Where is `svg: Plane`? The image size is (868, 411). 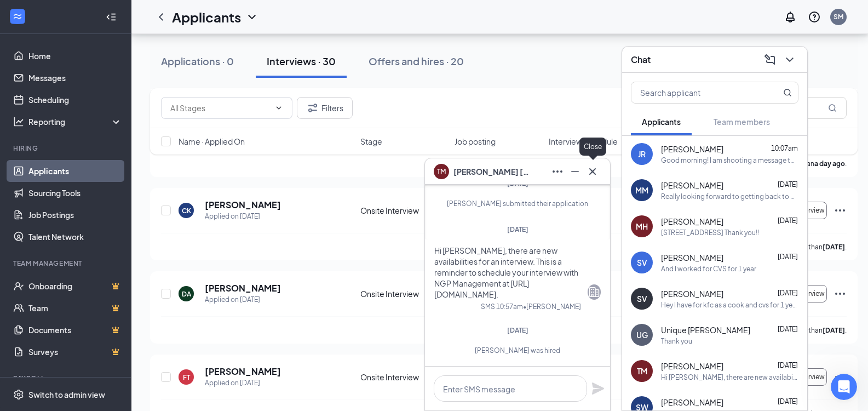
svg: Plane is located at coordinates (598, 388).